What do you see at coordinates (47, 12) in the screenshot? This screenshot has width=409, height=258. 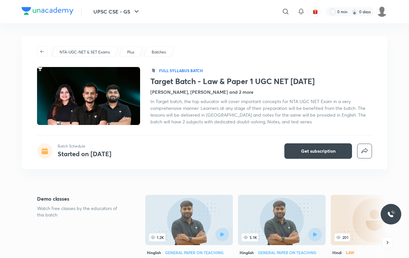 I see `a: Company Logo` at bounding box center [47, 12].